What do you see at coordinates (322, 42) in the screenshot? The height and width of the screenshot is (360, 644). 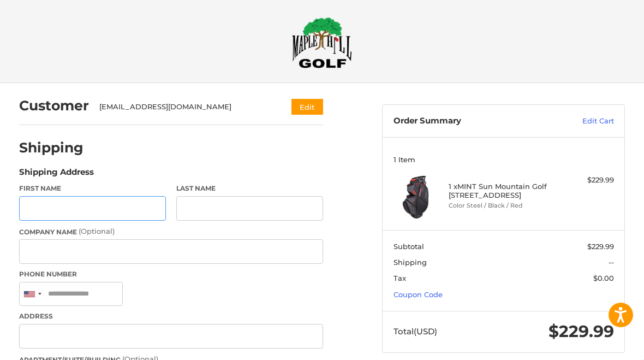 I see `img: Maple Hill Golf` at bounding box center [322, 42].